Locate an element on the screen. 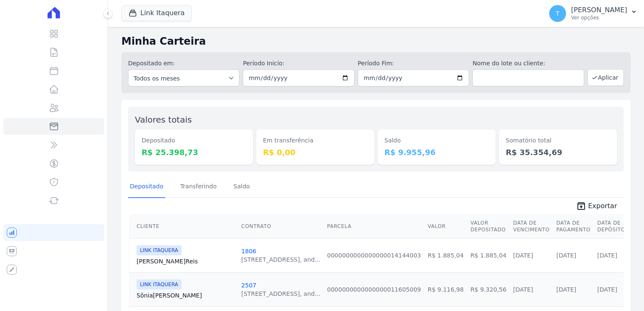 The height and width of the screenshot is (311, 644). dt: Somatório total is located at coordinates (558, 140).